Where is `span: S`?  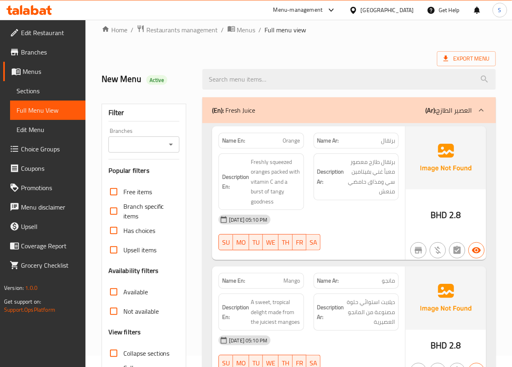 span: S is located at coordinates (500, 10).